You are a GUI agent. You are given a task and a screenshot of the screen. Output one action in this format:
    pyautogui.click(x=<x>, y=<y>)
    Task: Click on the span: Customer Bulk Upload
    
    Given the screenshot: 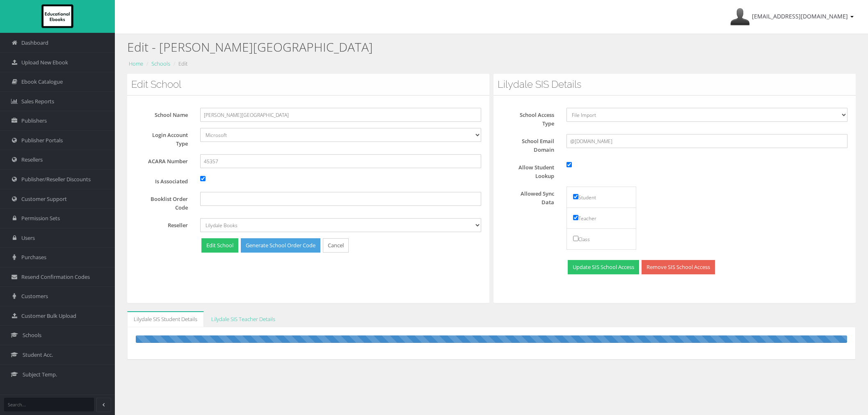 What is the action you would take?
    pyautogui.click(x=49, y=316)
    